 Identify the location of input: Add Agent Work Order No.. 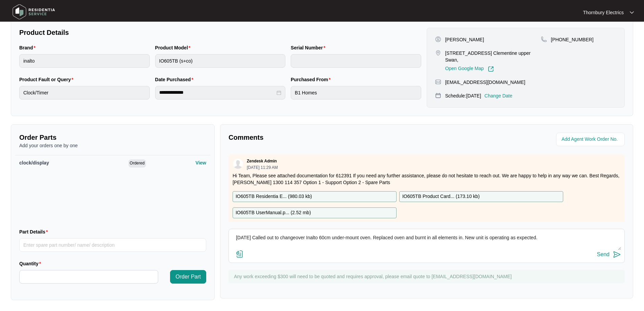
(591, 139).